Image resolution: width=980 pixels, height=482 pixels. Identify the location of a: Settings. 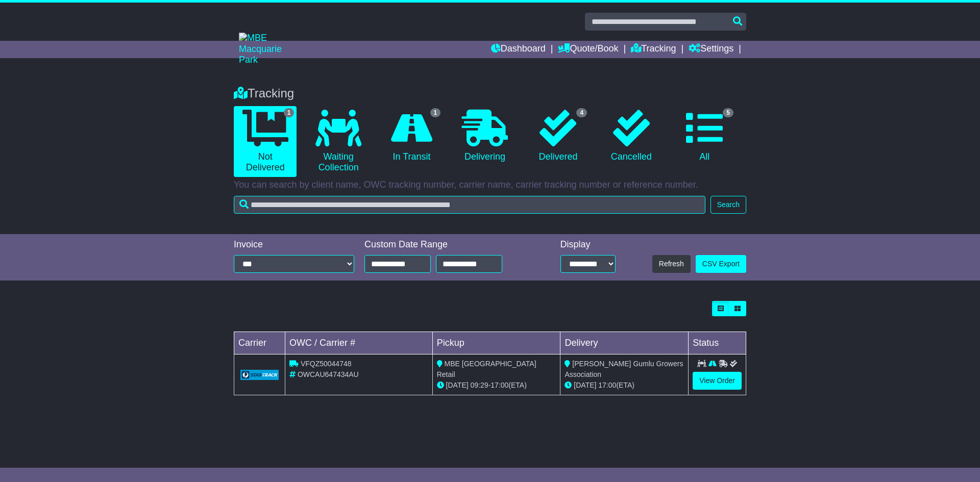
(711, 50).